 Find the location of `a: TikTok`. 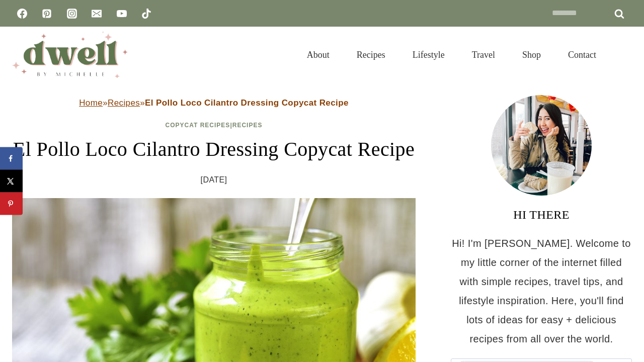

a: TikTok is located at coordinates (147, 14).